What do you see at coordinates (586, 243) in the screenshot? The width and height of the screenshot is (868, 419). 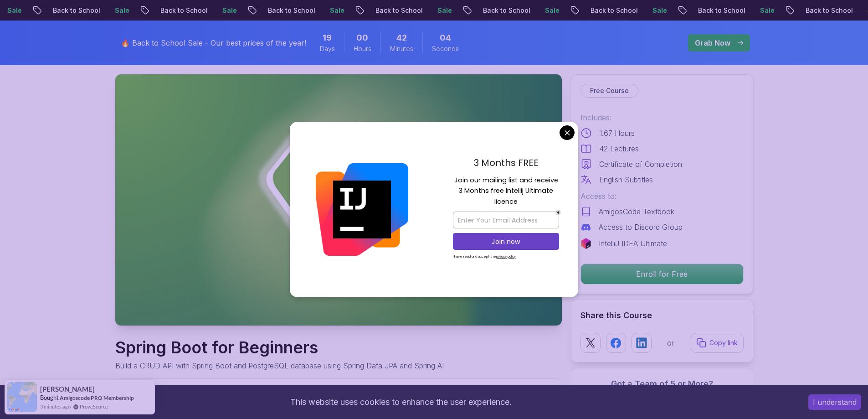 I see `img: jetbrains logo` at bounding box center [586, 243].